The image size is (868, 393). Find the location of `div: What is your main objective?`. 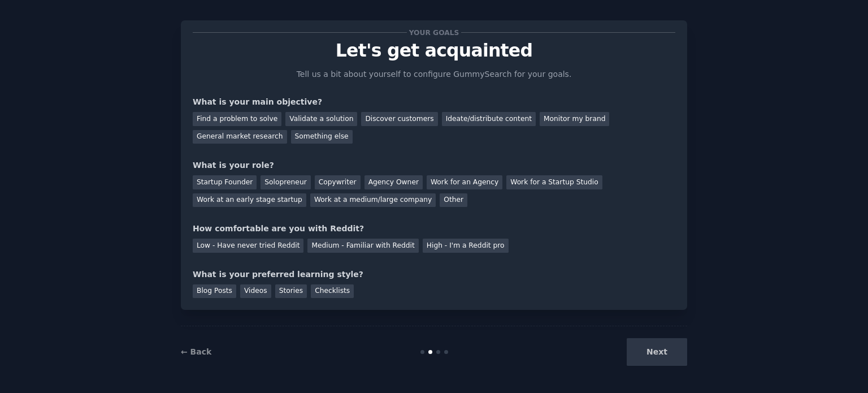

div: What is your main objective? is located at coordinates (434, 102).